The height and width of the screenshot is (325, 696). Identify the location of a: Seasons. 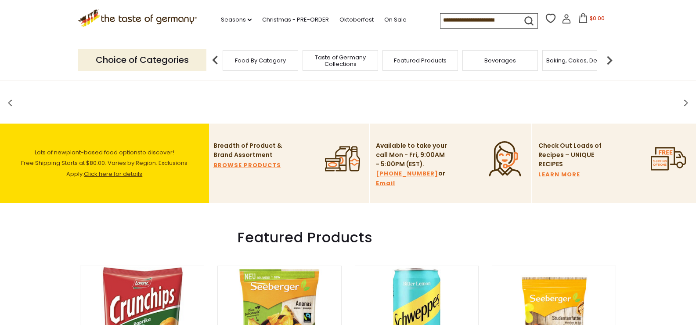
(236, 20).